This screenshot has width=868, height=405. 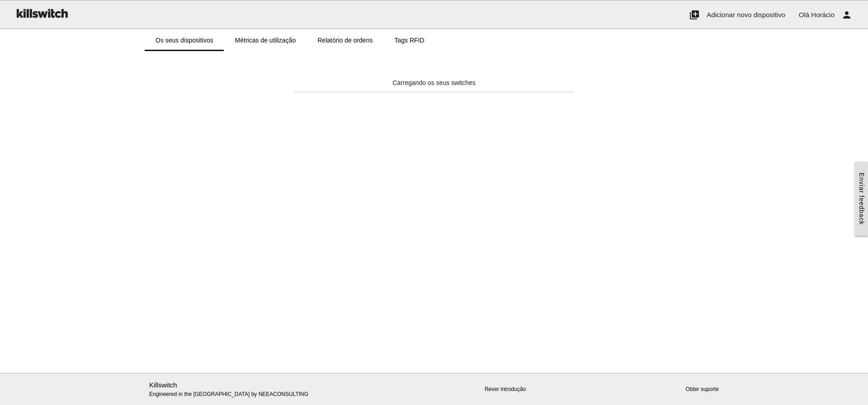 What do you see at coordinates (184, 40) in the screenshot?
I see `a: Os seus dispositivos` at bounding box center [184, 40].